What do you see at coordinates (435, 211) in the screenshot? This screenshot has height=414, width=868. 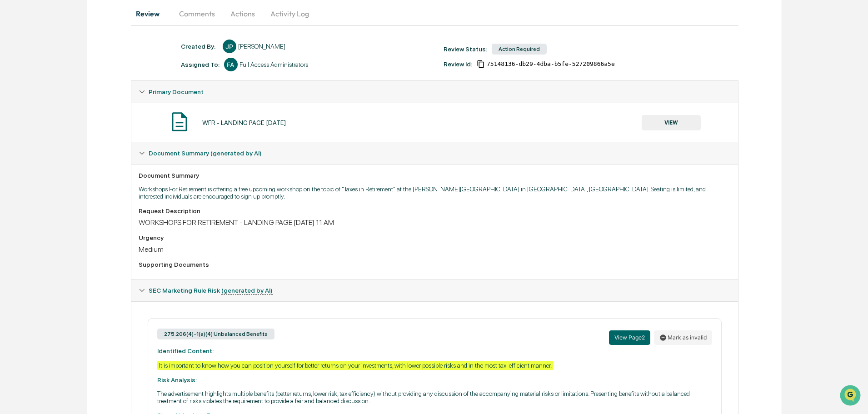 I see `div: Request Description` at bounding box center [435, 211].